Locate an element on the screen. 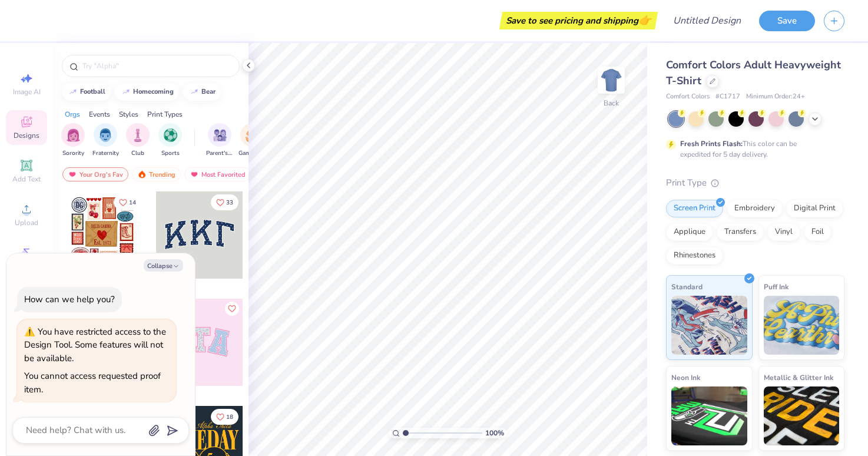  div: This color can be expedited for 5 day delivery. is located at coordinates (753, 149).